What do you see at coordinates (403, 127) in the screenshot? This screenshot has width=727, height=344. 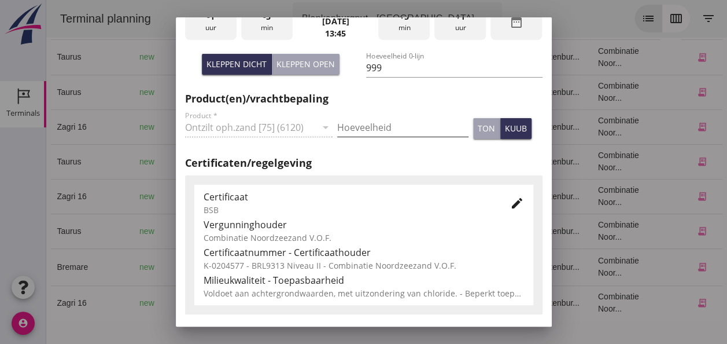 I see `input: Hoeveelheid` at bounding box center [403, 127].